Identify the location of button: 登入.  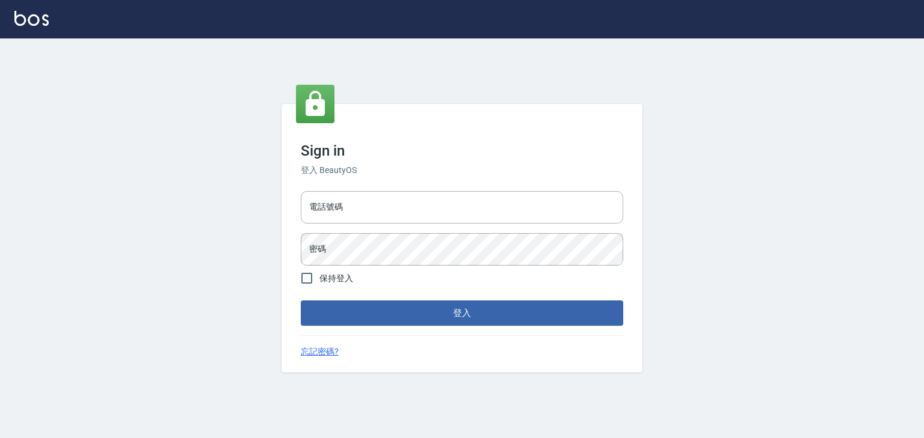
(462, 313).